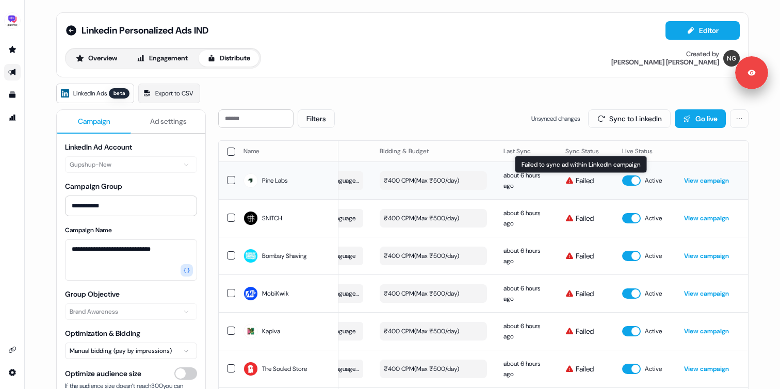  Describe the element at coordinates (88, 230) in the screenshot. I see `label: Campaign Name` at that location.